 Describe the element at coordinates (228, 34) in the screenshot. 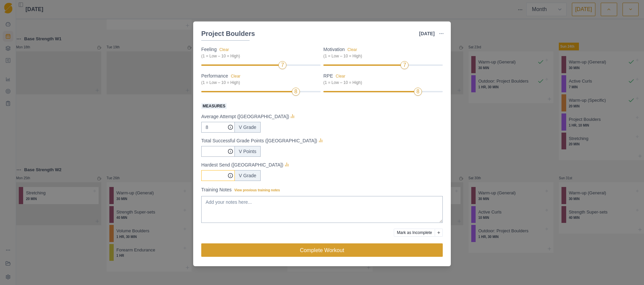

I see `div: Project Boulders` at that location.